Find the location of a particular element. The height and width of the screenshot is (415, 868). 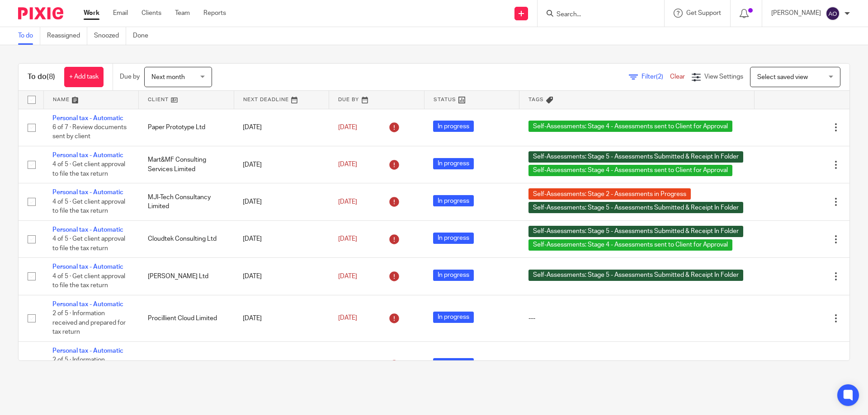

span: (2) is located at coordinates (659, 77).